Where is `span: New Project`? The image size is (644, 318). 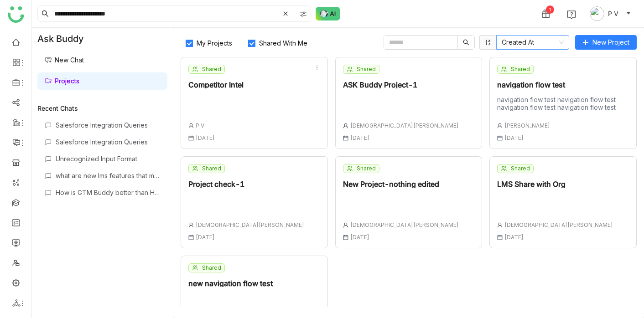
span: New Project is located at coordinates (611, 42).